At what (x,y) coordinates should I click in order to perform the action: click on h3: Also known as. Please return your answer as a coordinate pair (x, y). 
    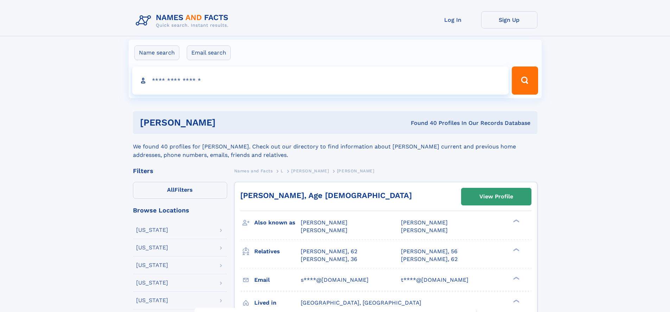
    Looking at the image, I should click on (278, 223).